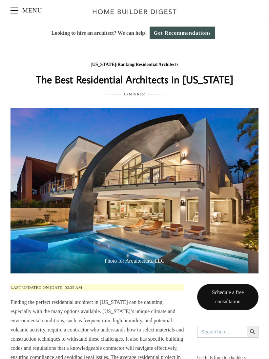 Image resolution: width=269 pixels, height=359 pixels. Describe the element at coordinates (135, 263) in the screenshot. I see `span: Photo for Arquitectura, LLC` at that location.